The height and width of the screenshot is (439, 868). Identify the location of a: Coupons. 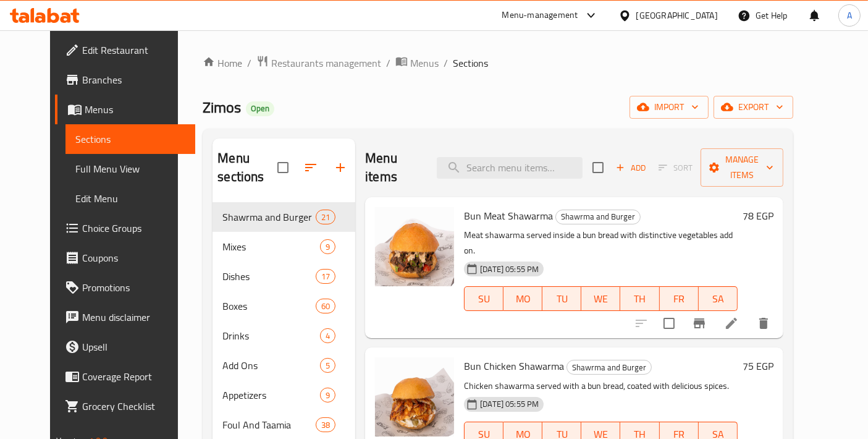
(125, 258).